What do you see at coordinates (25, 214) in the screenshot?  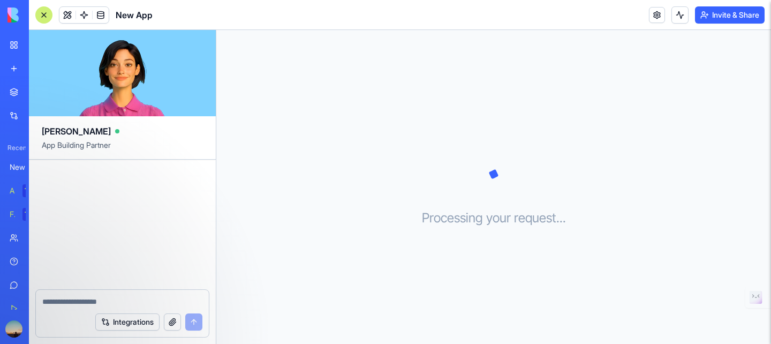 I see `a: Feedback FormTRY` at bounding box center [25, 214].